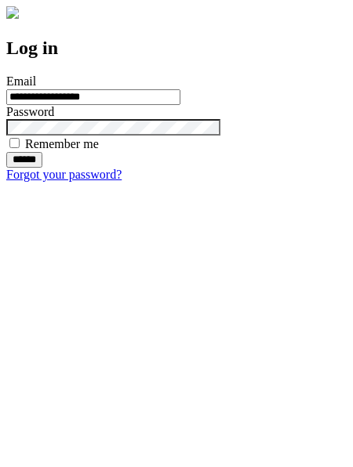 The height and width of the screenshot is (467, 353). What do you see at coordinates (176, 48) in the screenshot?
I see `h2: Log in` at bounding box center [176, 48].